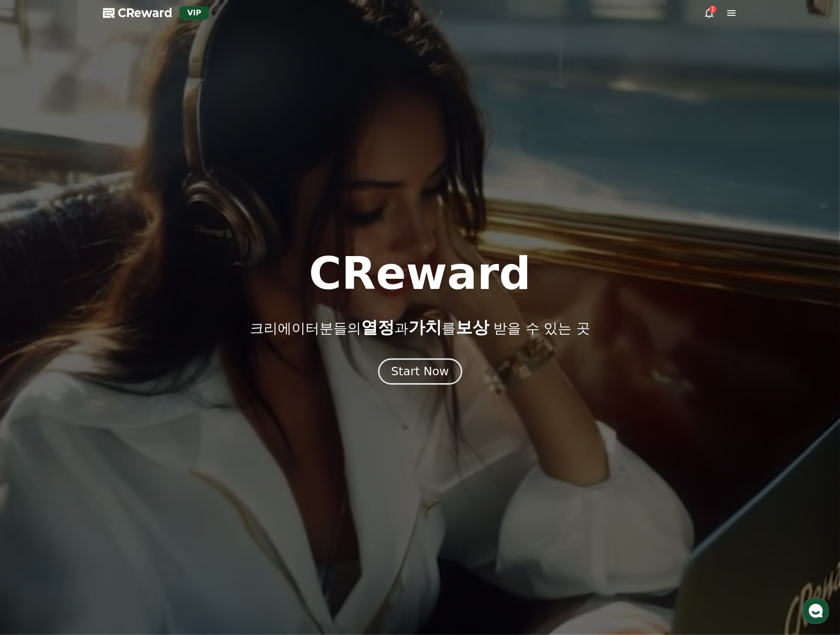 The height and width of the screenshot is (635, 840). What do you see at coordinates (709, 13) in the screenshot?
I see `a: 1` at bounding box center [709, 13].